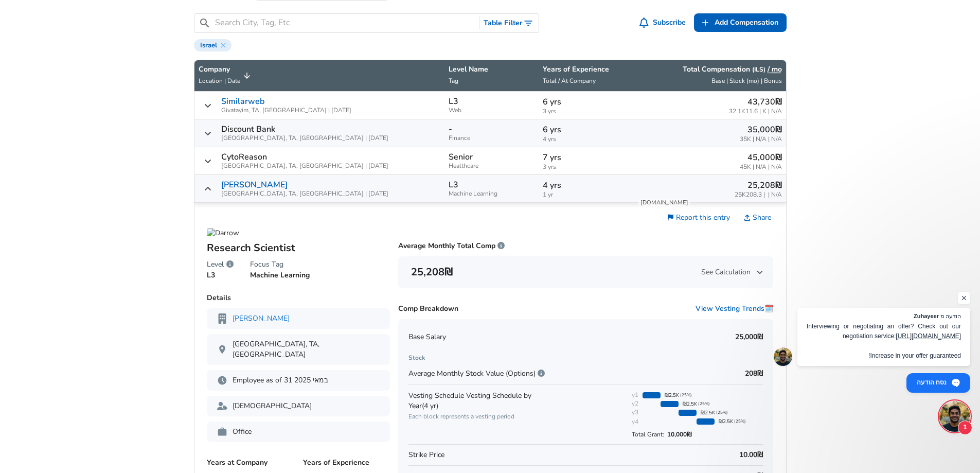 The height and width of the screenshot is (473, 980). I want to click on h6: Stock, so click(586, 358).